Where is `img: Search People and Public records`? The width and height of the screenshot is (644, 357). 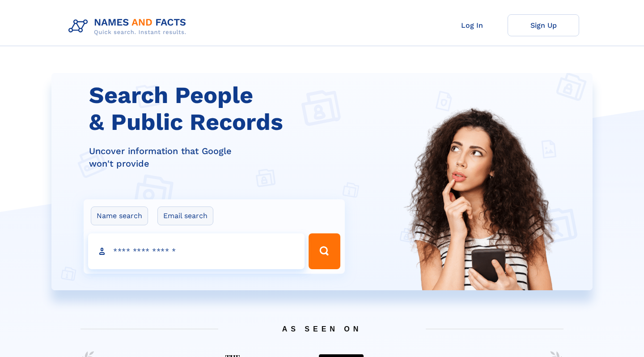 img: Search People and Public records is located at coordinates (480, 220).